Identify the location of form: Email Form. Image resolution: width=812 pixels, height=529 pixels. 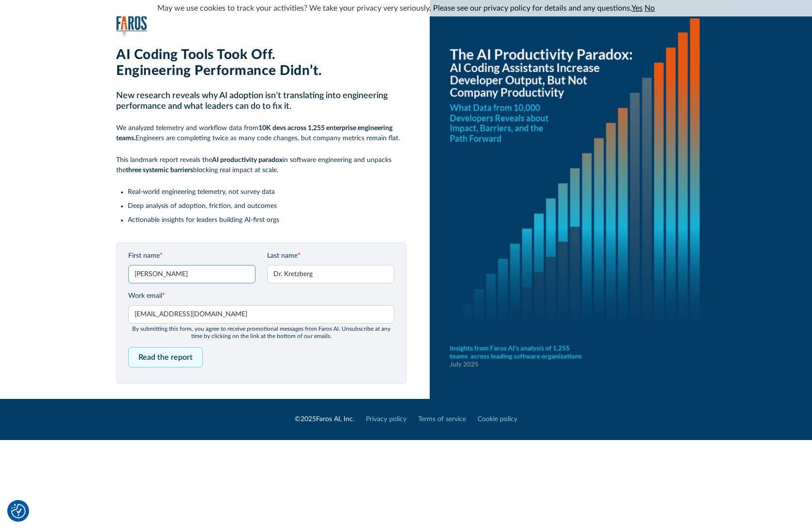
(261, 313).